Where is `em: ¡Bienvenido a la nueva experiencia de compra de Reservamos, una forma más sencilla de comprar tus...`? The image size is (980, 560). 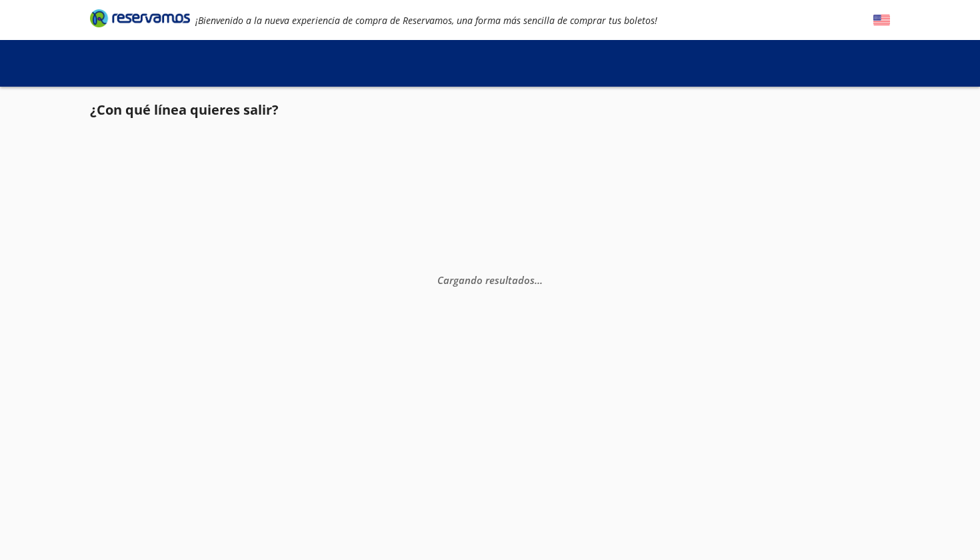 em: ¡Bienvenido a la nueva experiencia de compra de Reservamos, una forma más sencilla de comprar tus... is located at coordinates (426, 20).